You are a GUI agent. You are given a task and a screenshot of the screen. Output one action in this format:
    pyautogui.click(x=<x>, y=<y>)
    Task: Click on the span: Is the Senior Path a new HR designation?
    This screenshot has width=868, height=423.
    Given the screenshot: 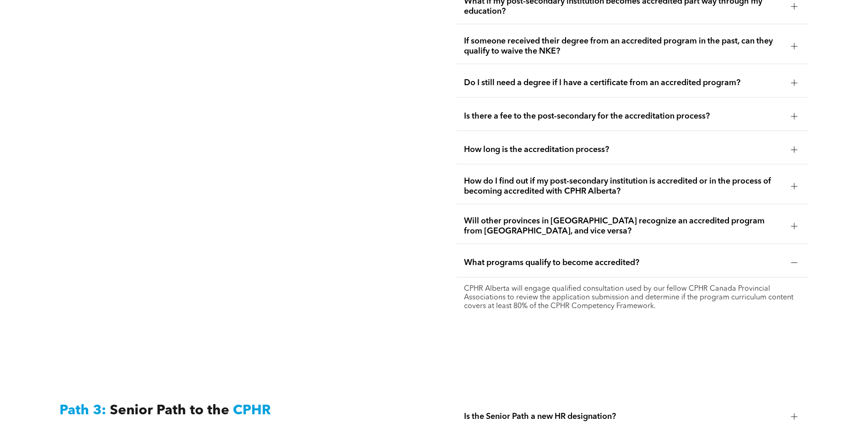 What is the action you would take?
    pyautogui.click(x=624, y=417)
    